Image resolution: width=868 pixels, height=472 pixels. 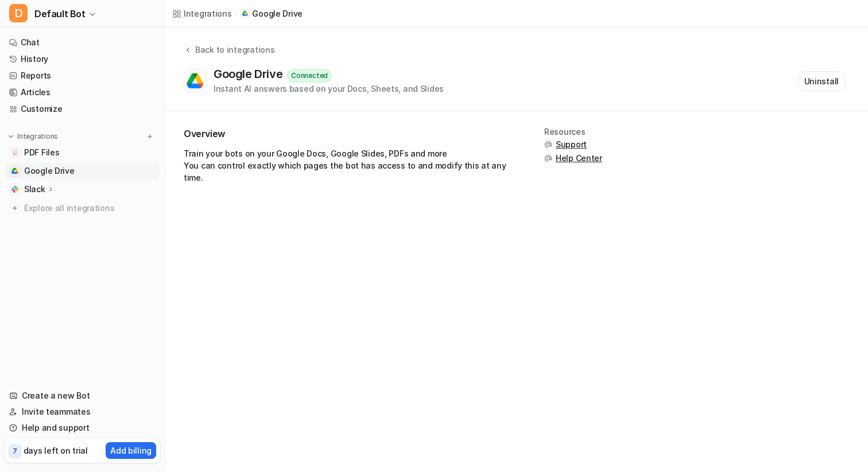 What do you see at coordinates (572, 144) in the screenshot?
I see `span: Support` at bounding box center [572, 144].